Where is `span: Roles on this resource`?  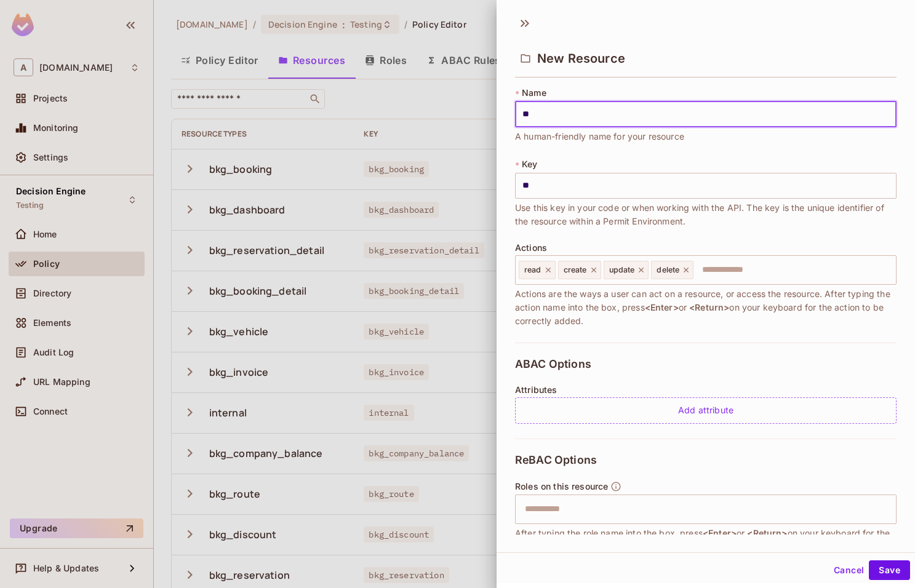 span: Roles on this resource is located at coordinates (561, 487).